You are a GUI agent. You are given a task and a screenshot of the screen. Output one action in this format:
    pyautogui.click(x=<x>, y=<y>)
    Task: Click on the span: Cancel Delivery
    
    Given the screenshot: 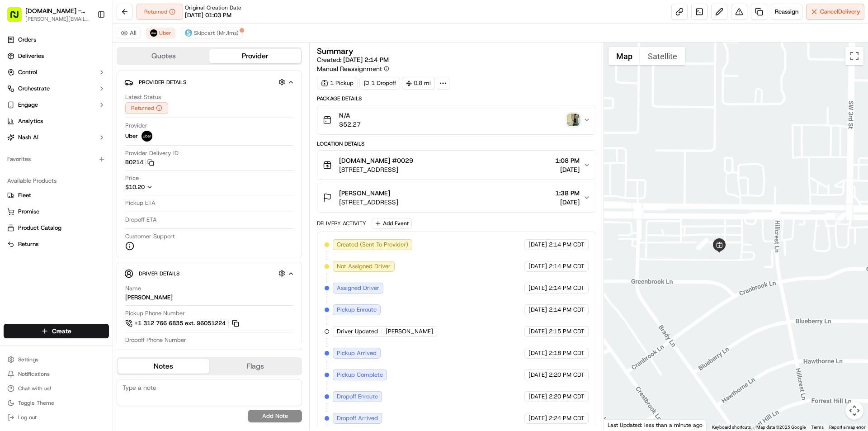 What is the action you would take?
    pyautogui.click(x=840, y=12)
    